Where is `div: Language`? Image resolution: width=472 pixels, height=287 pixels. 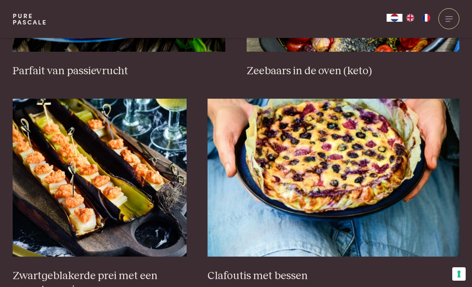
div: Language is located at coordinates (394, 18).